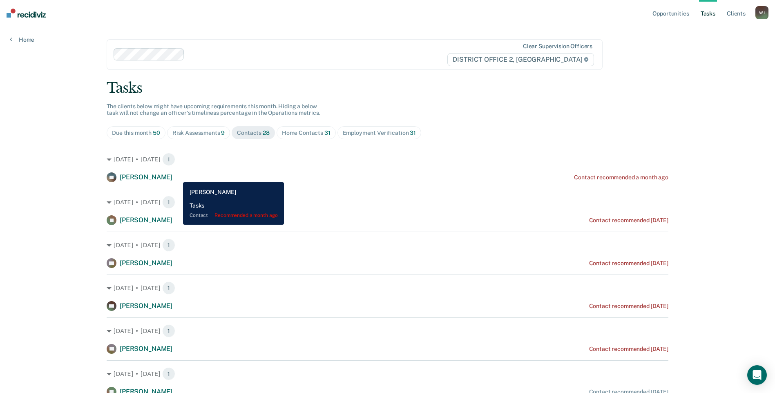 This screenshot has height=393, width=775. I want to click on div: Employment Verification, so click(379, 133).